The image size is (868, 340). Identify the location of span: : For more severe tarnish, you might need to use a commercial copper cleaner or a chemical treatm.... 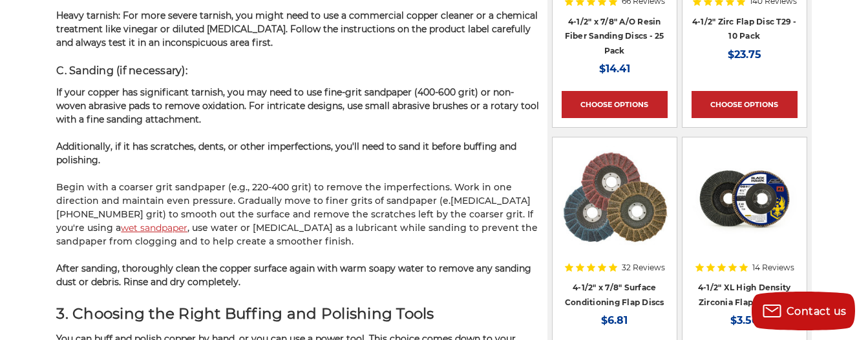
(296, 29).